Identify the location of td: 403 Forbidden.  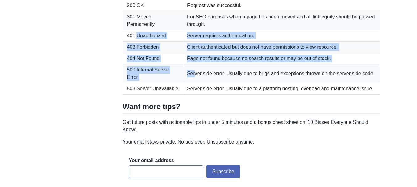
(153, 47).